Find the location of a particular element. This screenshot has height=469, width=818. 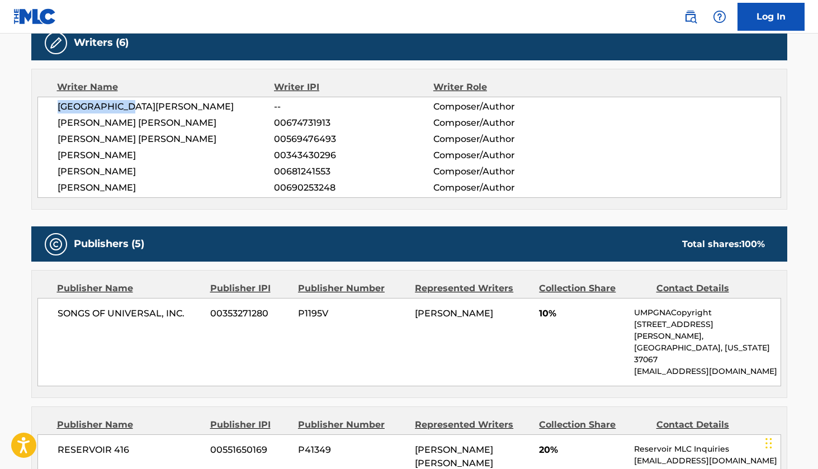

span: P41349 is located at coordinates (352, 450).